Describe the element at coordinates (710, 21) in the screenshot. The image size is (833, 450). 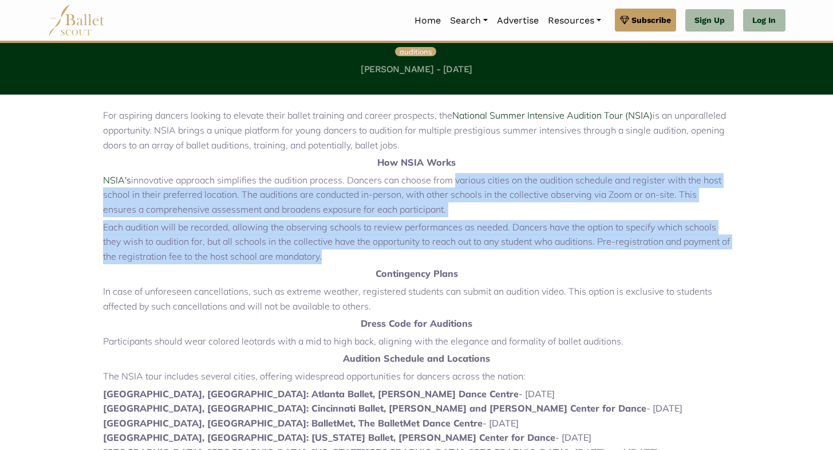
I see `a: Sign Up` at that location.